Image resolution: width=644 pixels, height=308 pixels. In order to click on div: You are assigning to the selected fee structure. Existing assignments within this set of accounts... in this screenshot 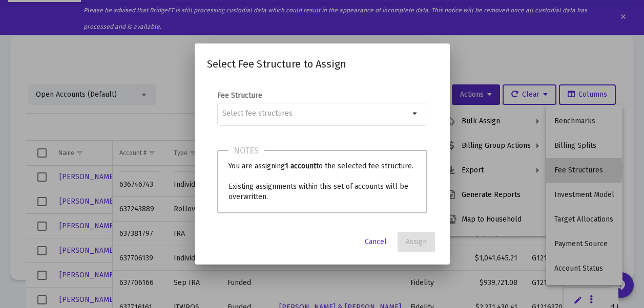, I will do `click(322, 182)`.